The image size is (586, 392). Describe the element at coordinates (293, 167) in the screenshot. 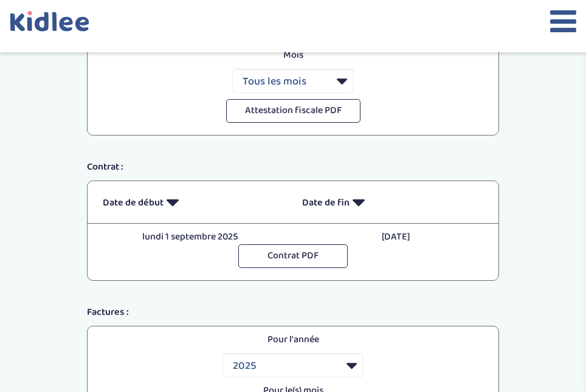

I see `div: Contrat :` at that location.